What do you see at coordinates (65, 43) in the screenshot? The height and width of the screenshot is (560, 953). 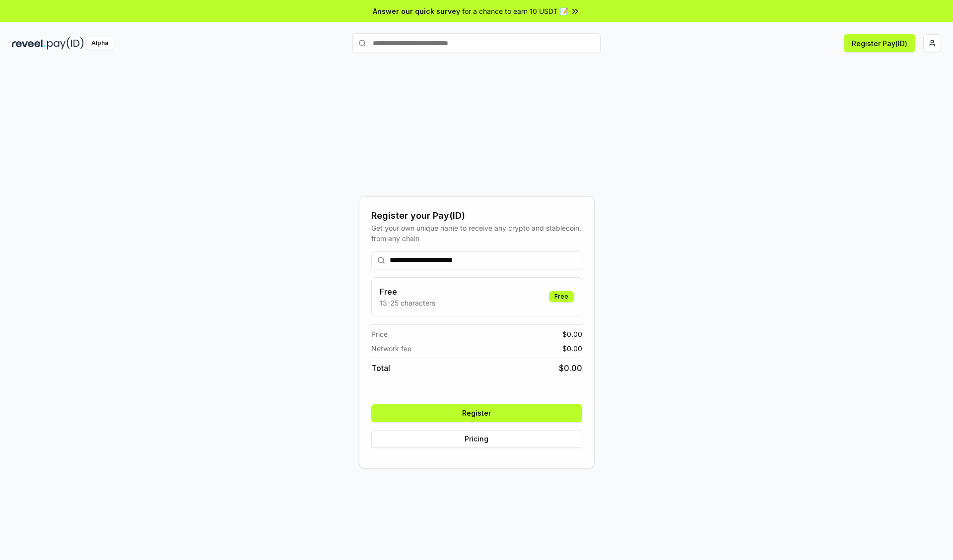 I see `img: pay_id` at bounding box center [65, 43].